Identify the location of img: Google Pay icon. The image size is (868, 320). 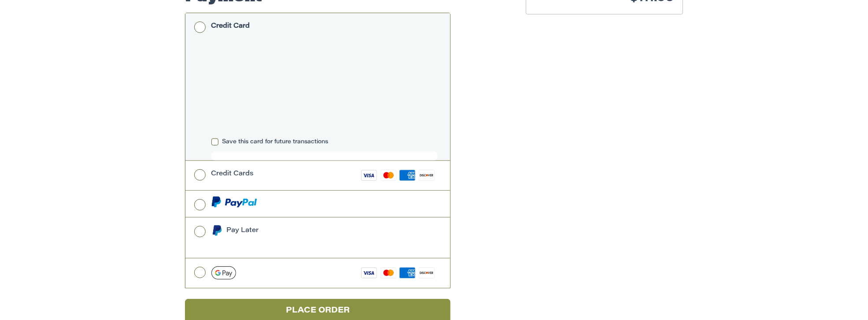
(224, 273).